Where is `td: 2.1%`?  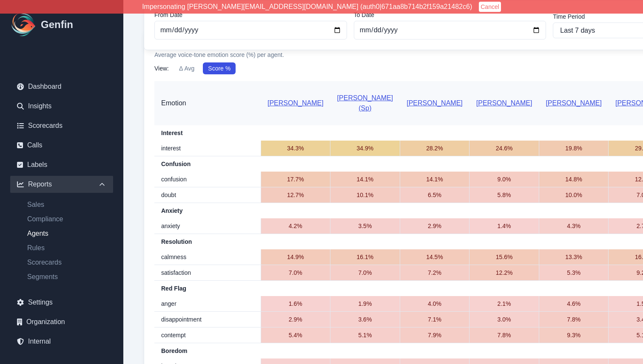
td: 2.1% is located at coordinates (504, 304).